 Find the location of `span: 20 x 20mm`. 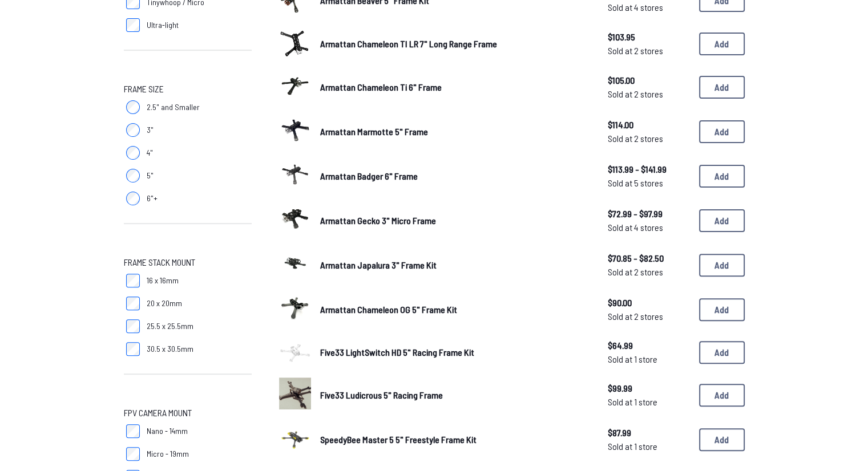

span: 20 x 20mm is located at coordinates (164, 303).